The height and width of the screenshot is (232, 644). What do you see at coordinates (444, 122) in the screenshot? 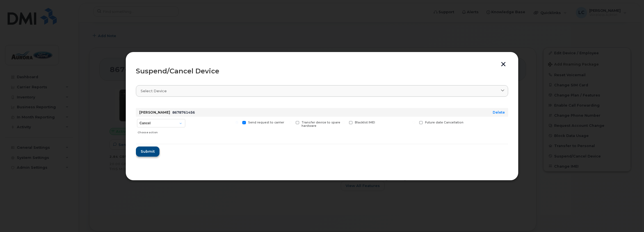
I see `span: Future date Cancellation` at bounding box center [444, 122].